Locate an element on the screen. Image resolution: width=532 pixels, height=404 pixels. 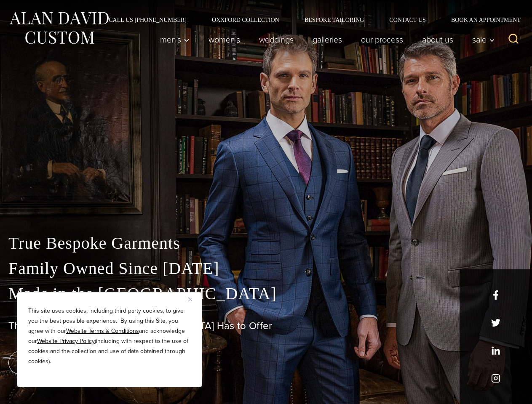
a: Contact Us is located at coordinates (407, 20).